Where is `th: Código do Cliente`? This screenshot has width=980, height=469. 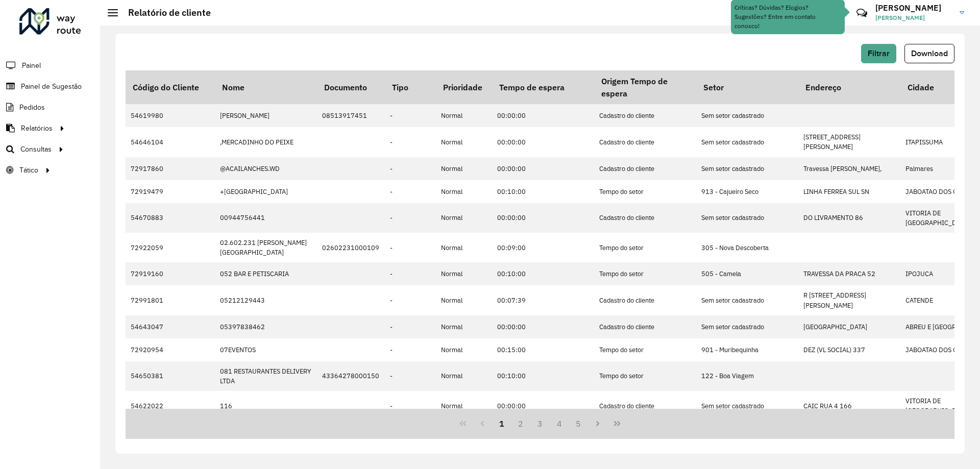
th: Código do Cliente is located at coordinates (170, 87).